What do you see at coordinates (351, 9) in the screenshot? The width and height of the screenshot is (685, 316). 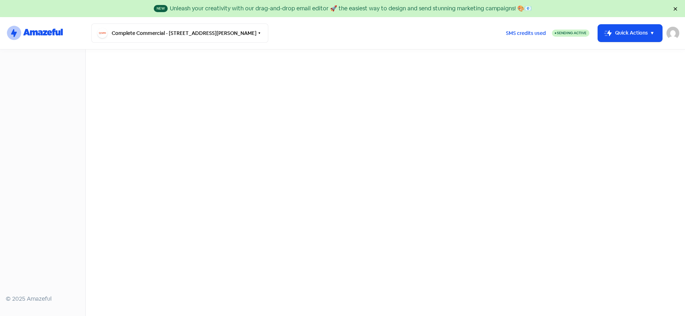 I see `div: Unleash your creativity with our drag-and-drop email editor 🚀 the easiest way to design and send ...` at bounding box center [351, 9].